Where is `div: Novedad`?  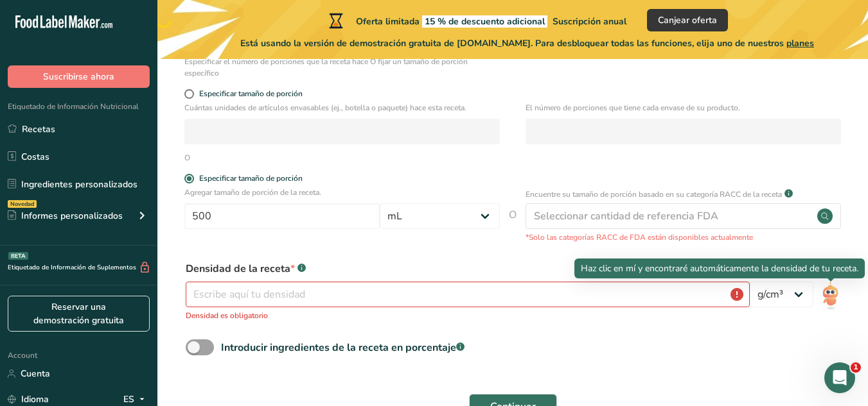
div: Novedad is located at coordinates (22, 204).